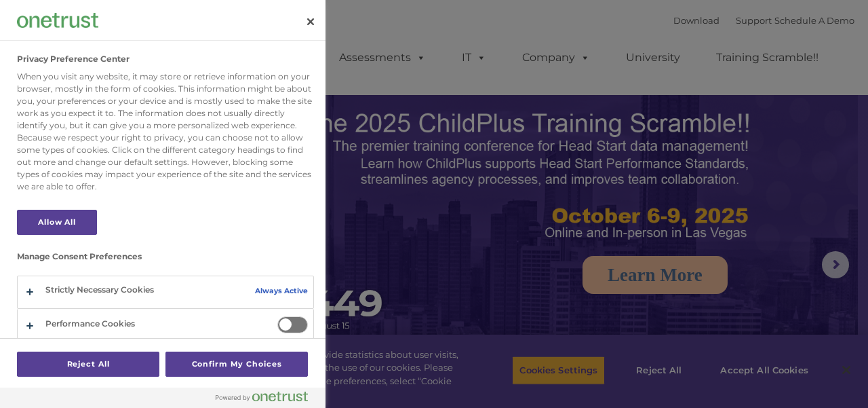 The image size is (868, 408). What do you see at coordinates (58, 20) in the screenshot?
I see `div: Company Logo` at bounding box center [58, 20].